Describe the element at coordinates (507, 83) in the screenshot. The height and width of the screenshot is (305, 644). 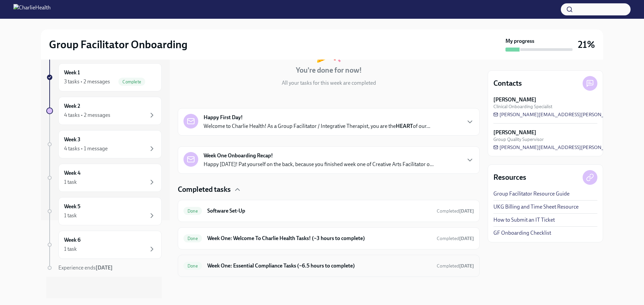
I see `h4: Contacts` at that location.